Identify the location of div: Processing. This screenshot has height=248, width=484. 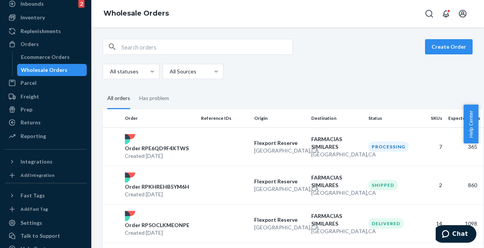
(389, 147).